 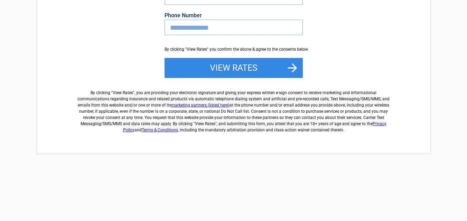 I want to click on a: marketing partners (listed here), so click(x=200, y=105).